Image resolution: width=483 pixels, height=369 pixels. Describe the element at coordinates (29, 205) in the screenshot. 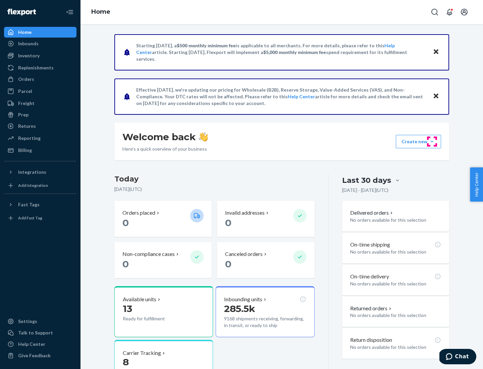

I see `div: Fast Tags` at that location.